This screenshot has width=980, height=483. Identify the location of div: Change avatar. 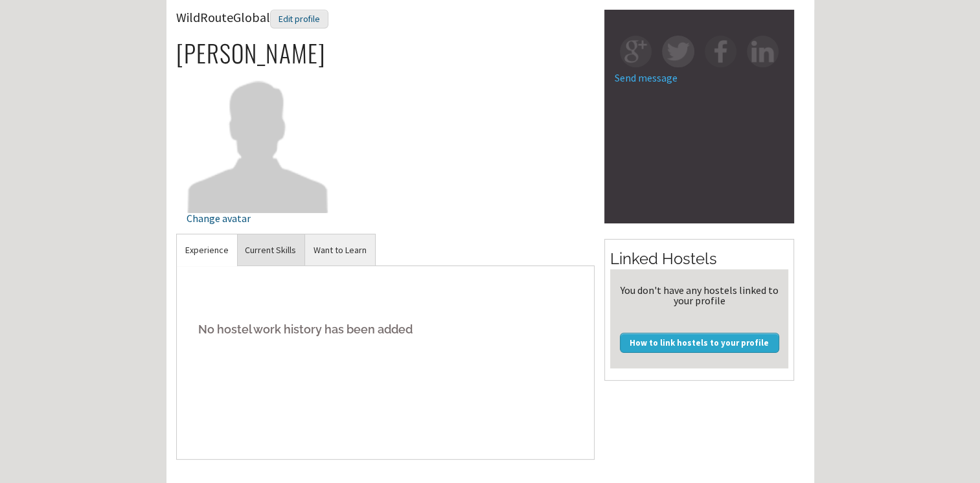
(258, 218).